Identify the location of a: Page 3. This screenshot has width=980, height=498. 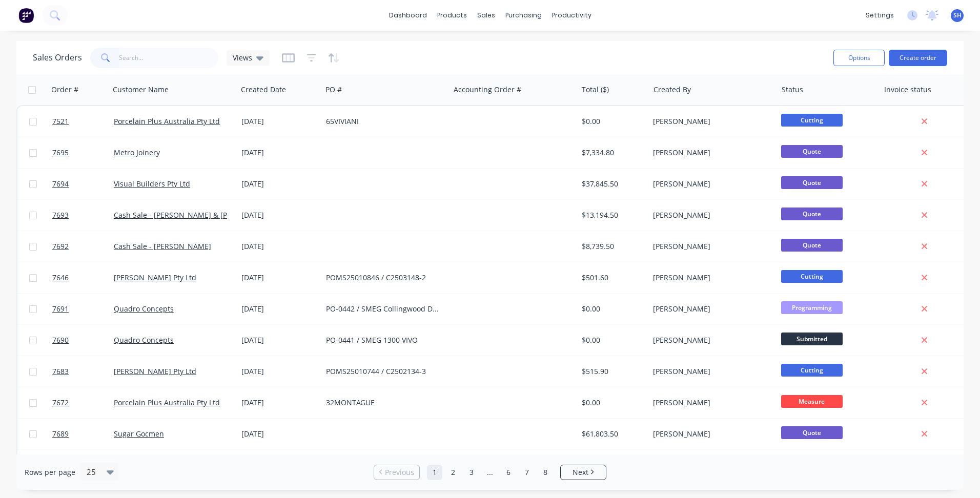
(472, 473).